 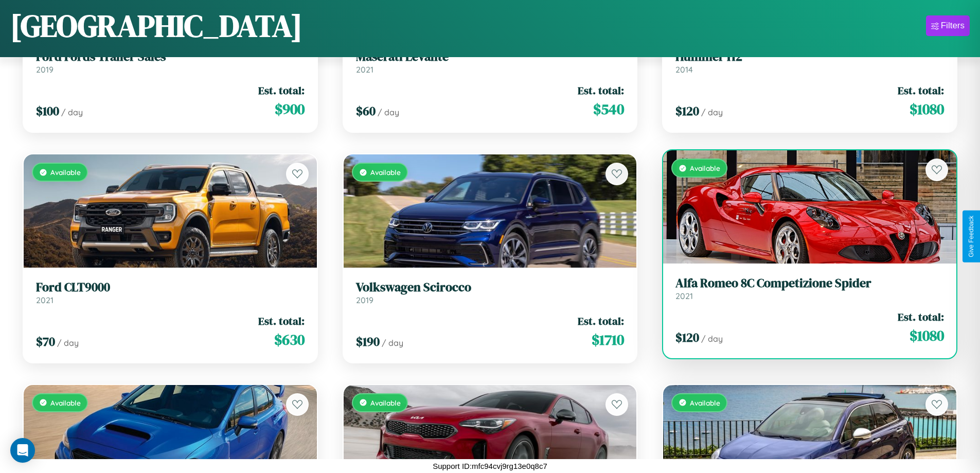 I want to click on button: Filters, so click(x=948, y=26).